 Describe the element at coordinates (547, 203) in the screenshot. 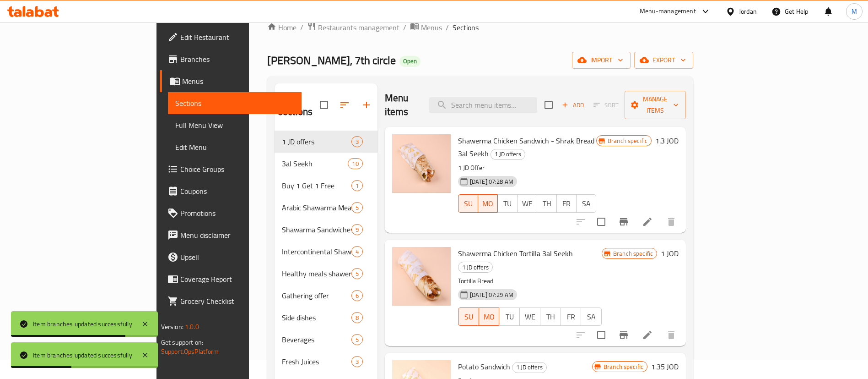

I see `span: TH` at that location.